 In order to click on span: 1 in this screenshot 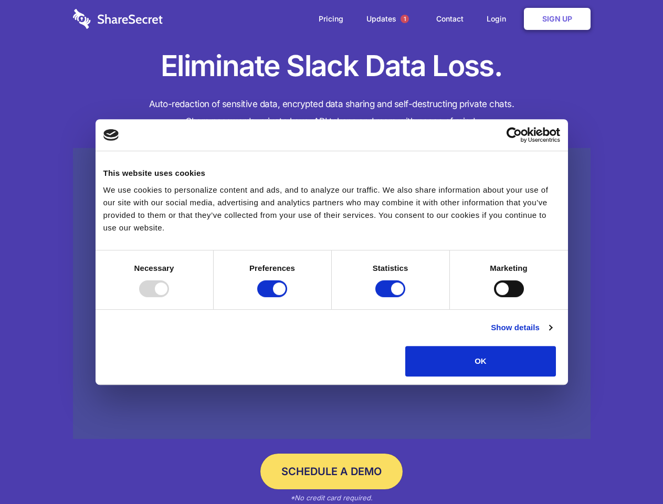, I will do `click(405, 19)`.